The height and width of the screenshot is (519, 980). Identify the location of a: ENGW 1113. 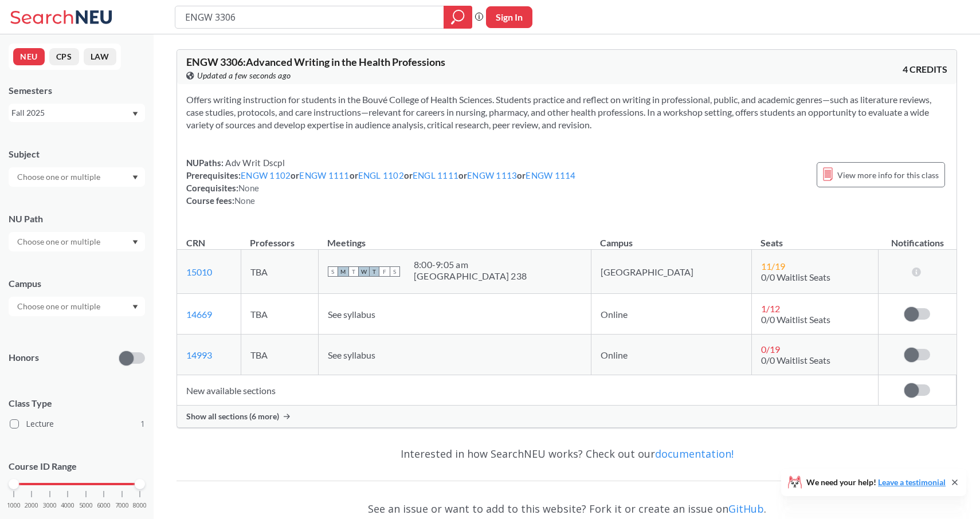
(492, 175).